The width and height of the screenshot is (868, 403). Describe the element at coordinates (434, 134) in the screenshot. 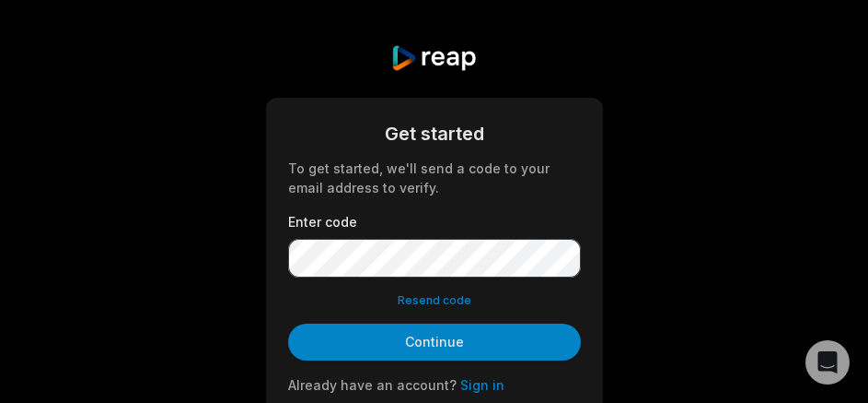

I see `div: Get started` at that location.